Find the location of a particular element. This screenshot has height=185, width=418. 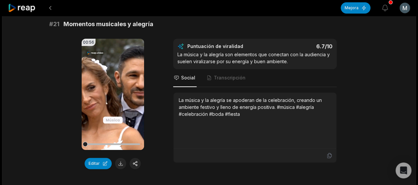

button: Editar is located at coordinates (98, 163).